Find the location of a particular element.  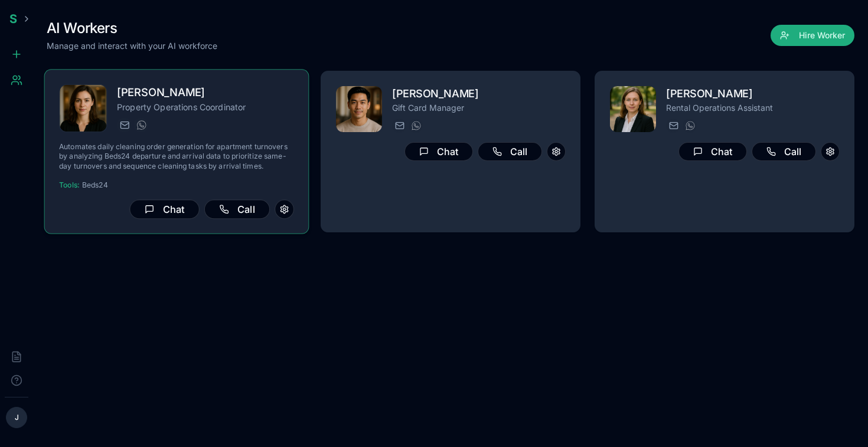

button: Send email to matilda.lemieux@getspinnable.ai is located at coordinates (124, 125).